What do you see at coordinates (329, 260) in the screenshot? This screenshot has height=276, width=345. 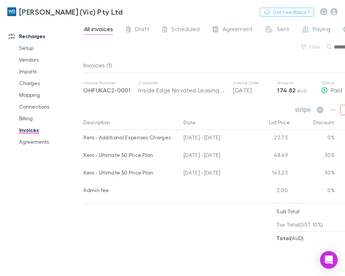 I see `div: Open Intercom Messenger` at bounding box center [329, 260].